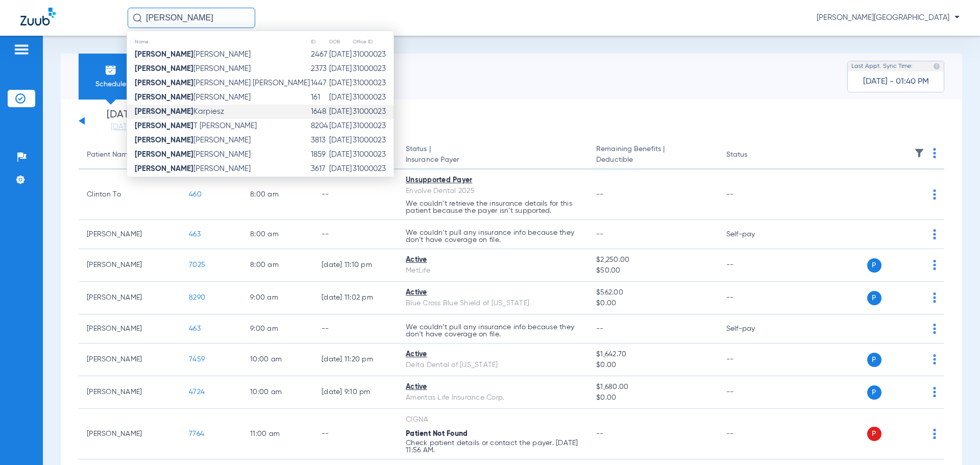  Describe the element at coordinates (320, 141) in the screenshot. I see `td: 3813` at that location.